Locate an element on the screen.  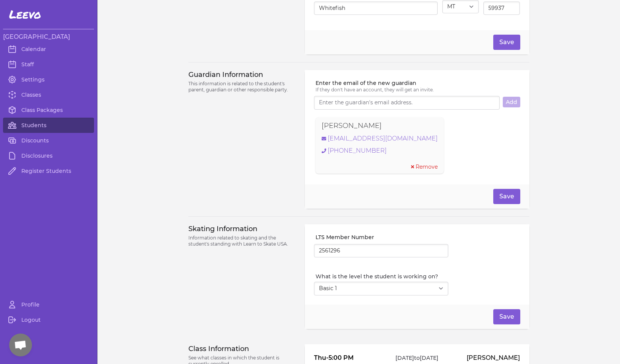
a: Discounts is located at coordinates (49, 141).